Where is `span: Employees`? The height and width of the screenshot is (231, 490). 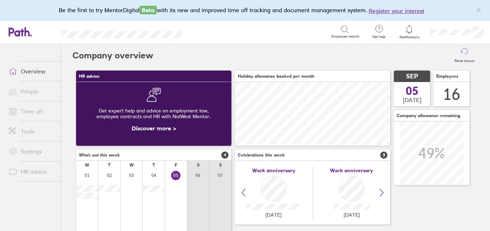
span: Employees is located at coordinates (447, 76).